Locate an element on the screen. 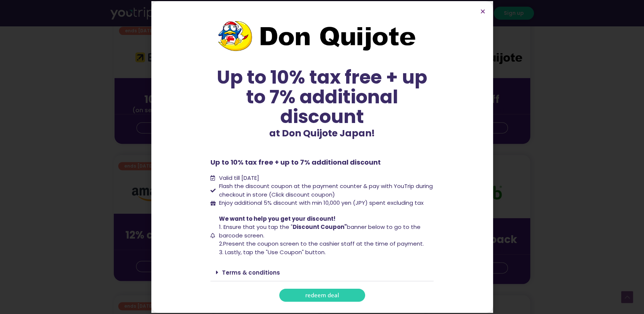 The width and height of the screenshot is (644, 314). span: We want to help you get your discount! is located at coordinates (277, 219).